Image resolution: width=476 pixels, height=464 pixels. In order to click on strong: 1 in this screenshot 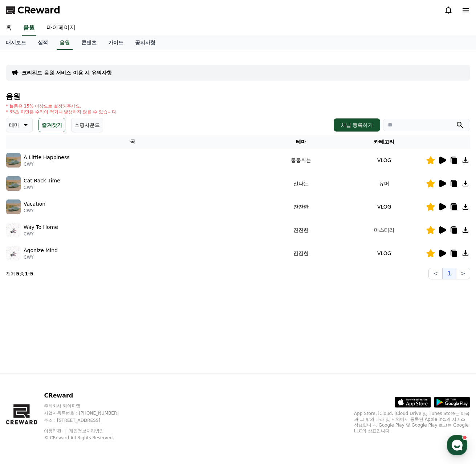, I will do `click(27, 273)`.